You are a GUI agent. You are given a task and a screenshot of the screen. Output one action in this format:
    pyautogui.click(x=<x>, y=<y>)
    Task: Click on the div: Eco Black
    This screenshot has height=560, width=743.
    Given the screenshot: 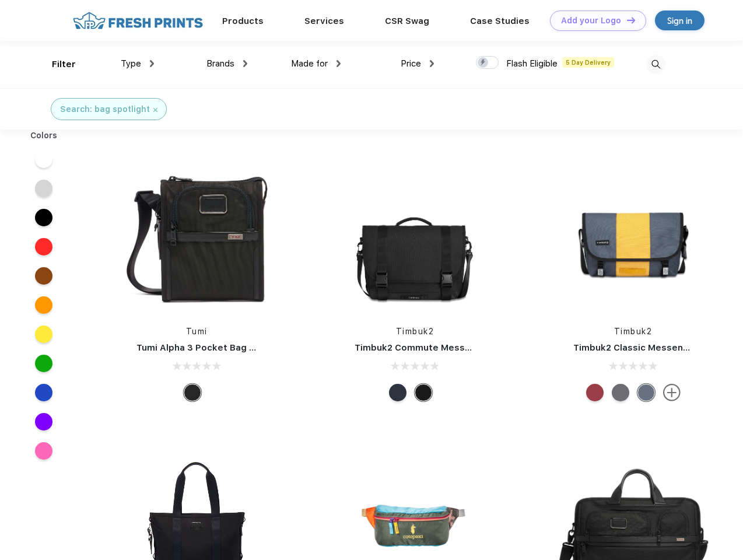 What is the action you would take?
    pyautogui.click(x=424, y=392)
    